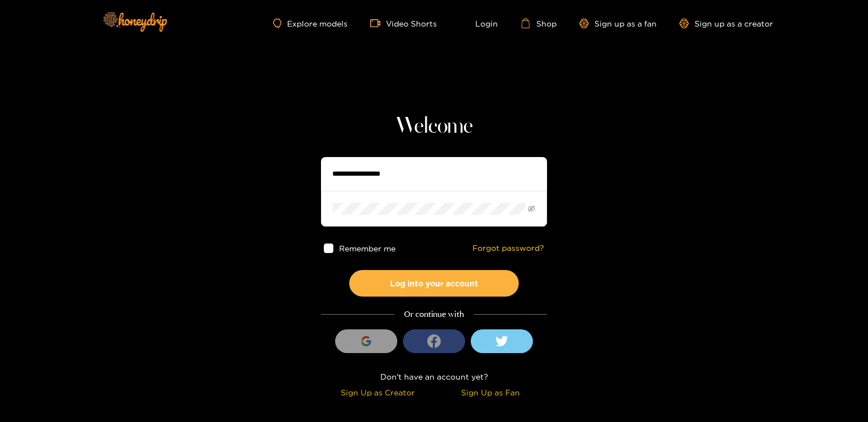 The height and width of the screenshot is (422, 868). What do you see at coordinates (539, 23) in the screenshot?
I see `a: Shop` at bounding box center [539, 23].